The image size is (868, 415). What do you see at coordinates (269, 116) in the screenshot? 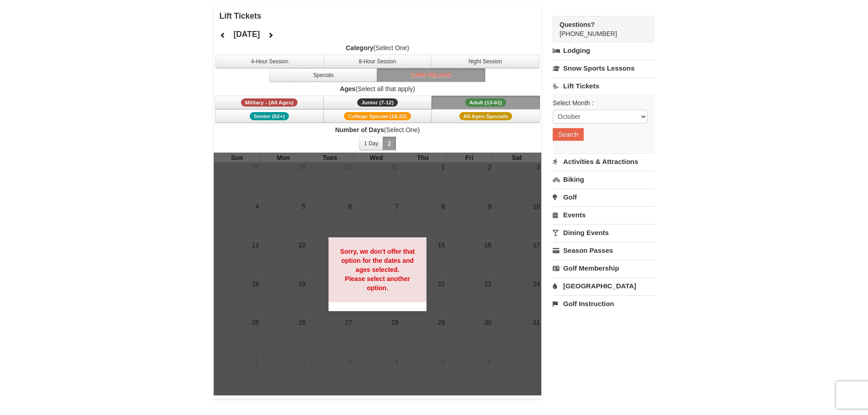
I see `button: Senior (62+)` at bounding box center [269, 116].